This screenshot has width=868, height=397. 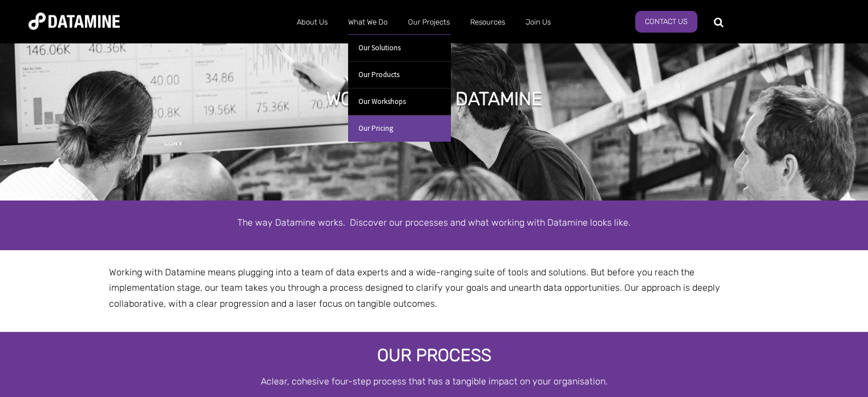 I want to click on span: A, so click(x=263, y=380).